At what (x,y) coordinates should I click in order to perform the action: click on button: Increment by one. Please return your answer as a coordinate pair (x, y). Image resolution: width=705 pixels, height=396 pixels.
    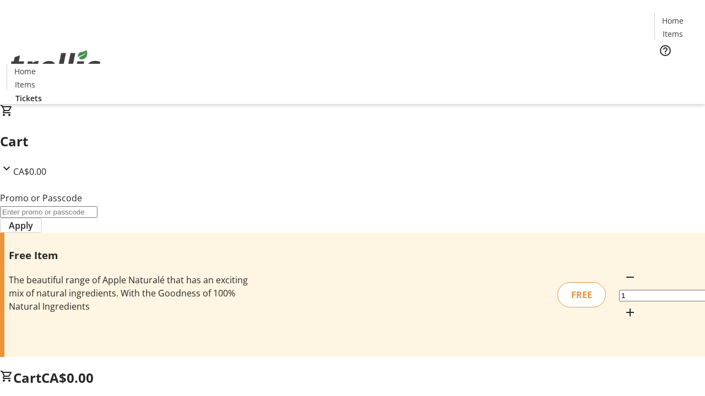
    Looking at the image, I should click on (630, 313).